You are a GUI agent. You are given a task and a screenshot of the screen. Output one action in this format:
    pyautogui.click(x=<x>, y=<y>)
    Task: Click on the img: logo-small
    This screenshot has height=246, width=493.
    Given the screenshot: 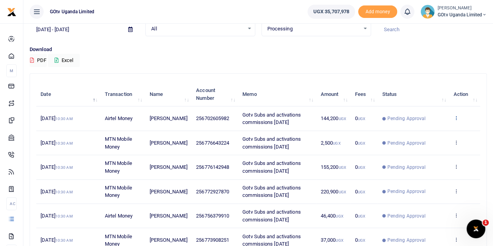 What is the action you would take?
    pyautogui.click(x=12, y=12)
    